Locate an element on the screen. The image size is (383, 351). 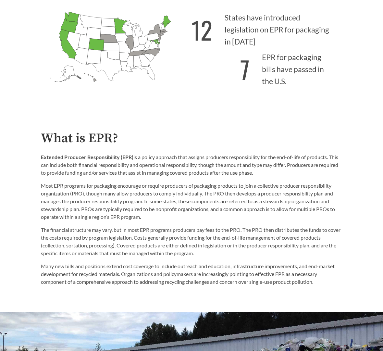
h2: What is EPR? is located at coordinates (191, 138).